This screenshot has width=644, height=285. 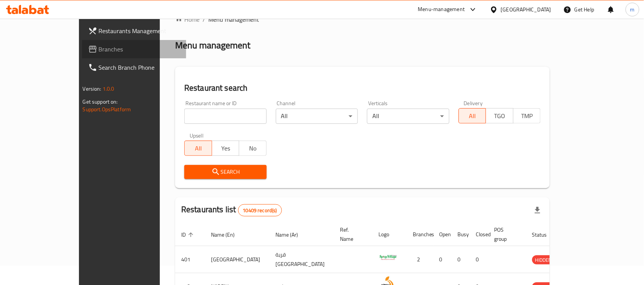 What do you see at coordinates (500, 116) in the screenshot?
I see `span: TGO` at bounding box center [500, 116].